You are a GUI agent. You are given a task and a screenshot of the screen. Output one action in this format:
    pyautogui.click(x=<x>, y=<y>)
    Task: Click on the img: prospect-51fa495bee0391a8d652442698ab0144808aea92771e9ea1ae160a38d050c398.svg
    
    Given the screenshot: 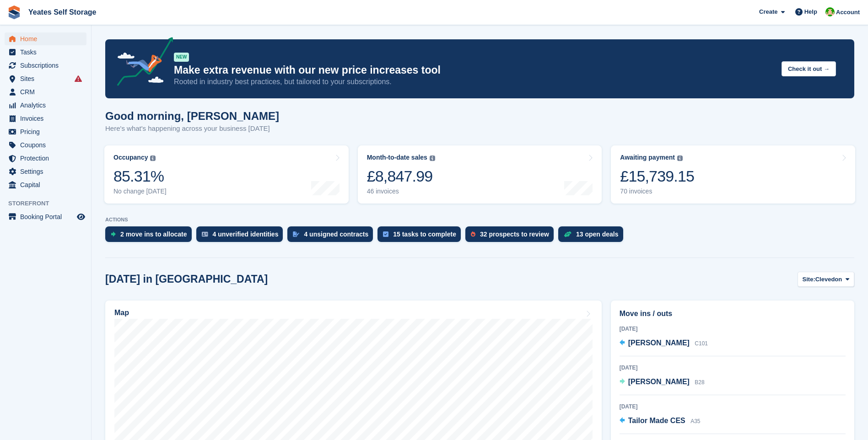 What is the action you would take?
    pyautogui.click(x=473, y=234)
    